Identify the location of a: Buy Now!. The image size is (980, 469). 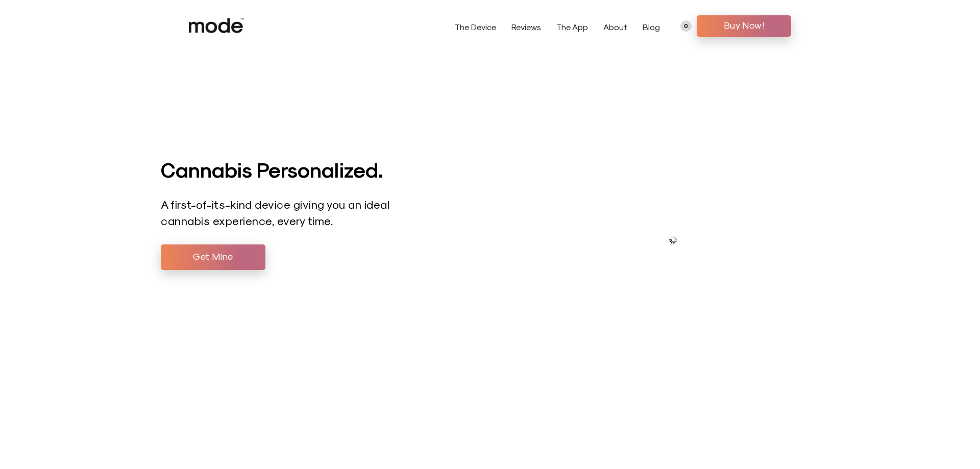
(743, 26).